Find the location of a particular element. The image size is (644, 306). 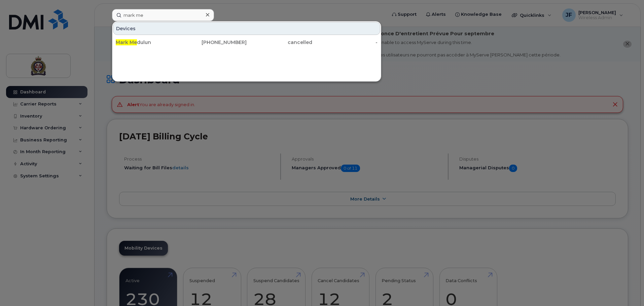

span: Mark Me is located at coordinates (126, 42).